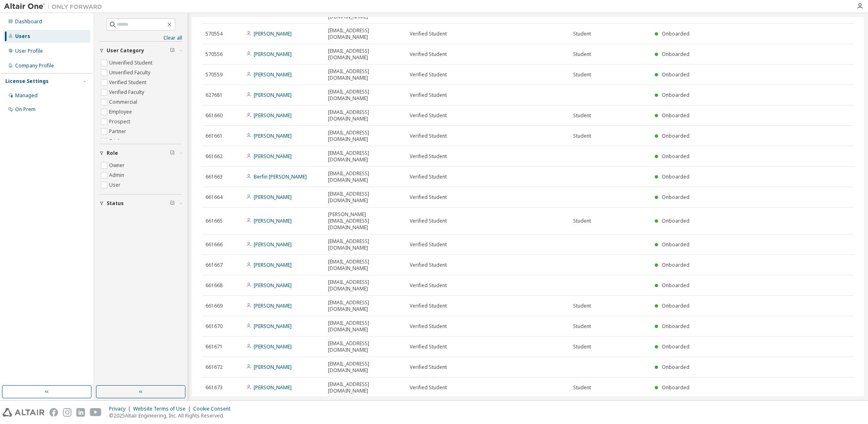 The image size is (868, 424). Describe the element at coordinates (140, 153) in the screenshot. I see `button: Role` at that location.